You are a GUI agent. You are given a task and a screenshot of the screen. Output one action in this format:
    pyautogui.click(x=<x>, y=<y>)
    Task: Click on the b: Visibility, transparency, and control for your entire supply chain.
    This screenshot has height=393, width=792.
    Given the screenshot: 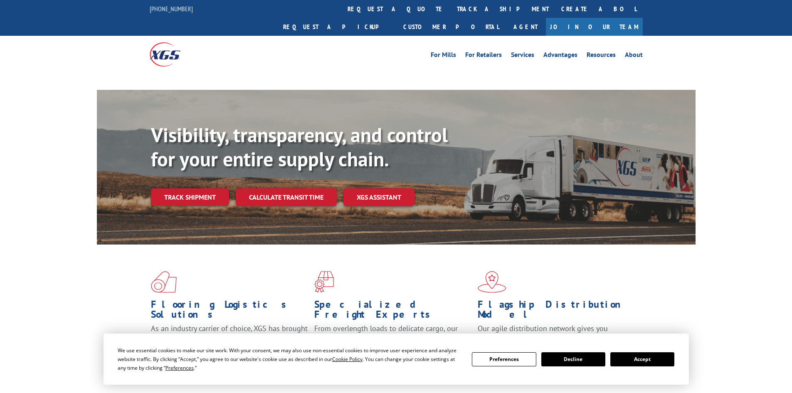 What is the action you would take?
    pyautogui.click(x=299, y=147)
    